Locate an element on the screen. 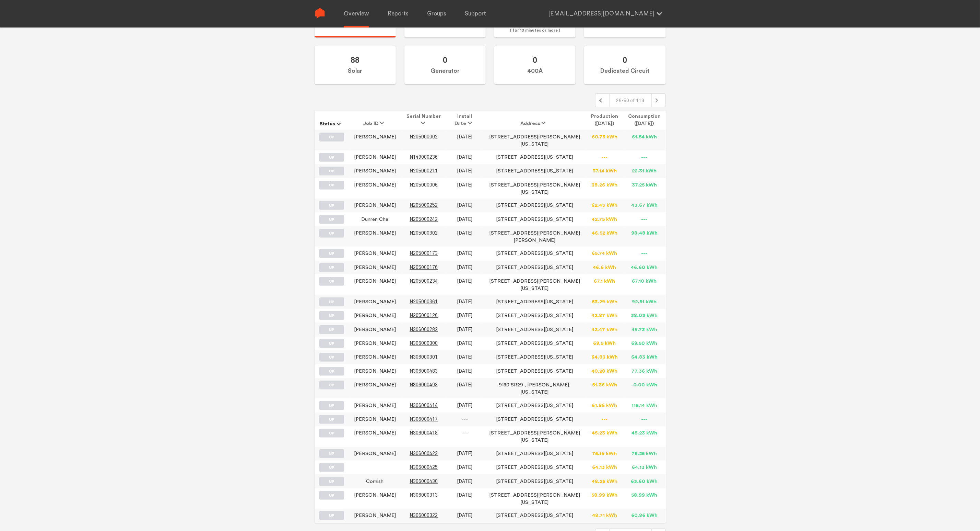  td: 63.60 kWh is located at coordinates (645, 481).